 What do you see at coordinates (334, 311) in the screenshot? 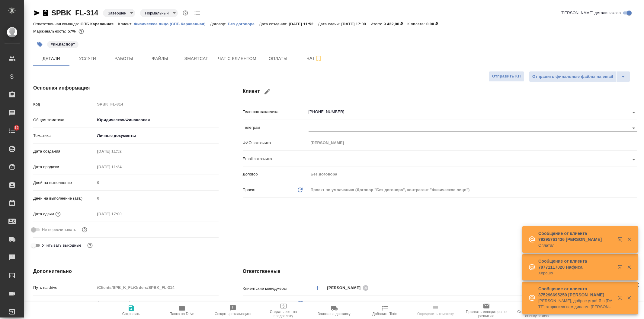
I see `button: Заявка на доставку` at bounding box center [334, 311].